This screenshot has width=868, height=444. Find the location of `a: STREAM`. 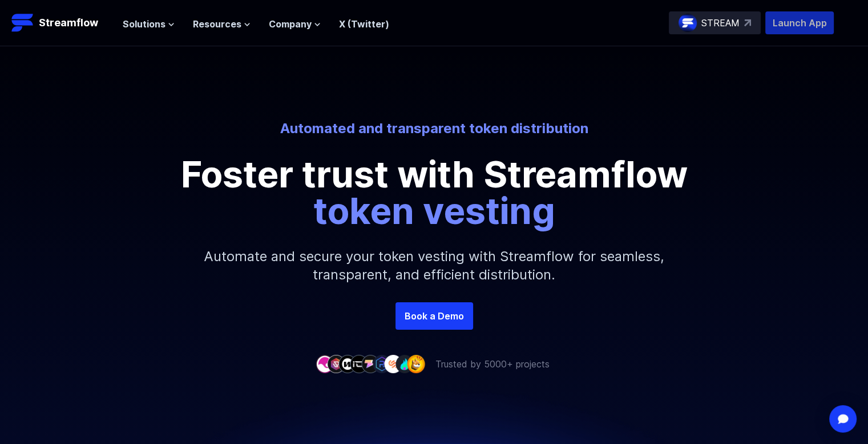

a: STREAM is located at coordinates (715, 23).